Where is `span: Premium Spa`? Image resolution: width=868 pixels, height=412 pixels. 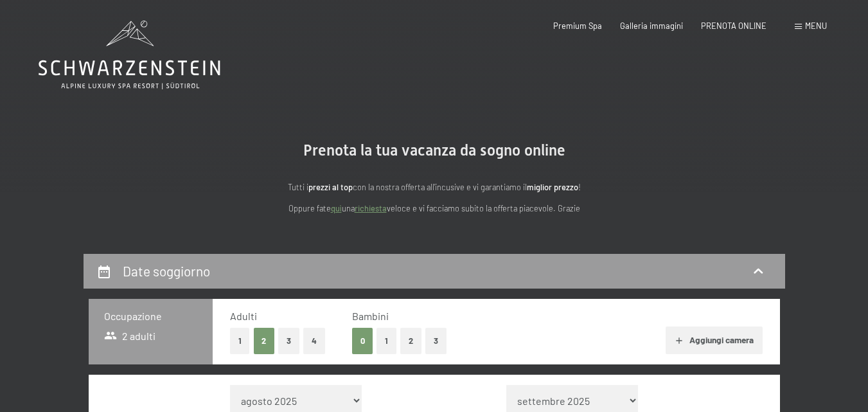 span: Premium Spa is located at coordinates (577, 26).